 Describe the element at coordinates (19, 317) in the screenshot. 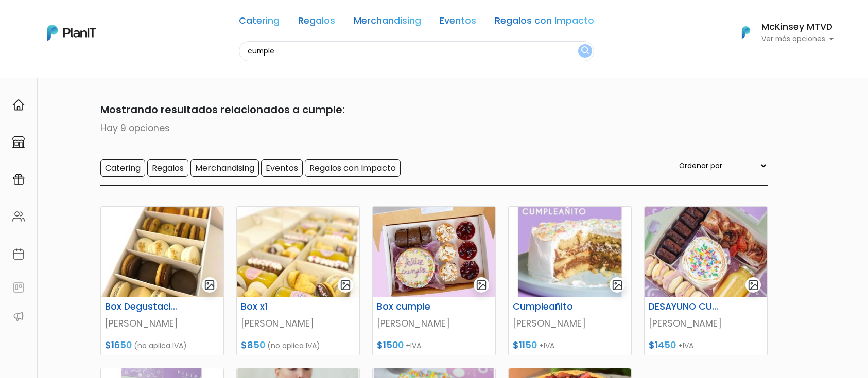

I see `img: partners-52edf745621dab592f3b2c58e3bca9d71375a7ef29c3b500c9f145b62cc070d4.svg` at that location.